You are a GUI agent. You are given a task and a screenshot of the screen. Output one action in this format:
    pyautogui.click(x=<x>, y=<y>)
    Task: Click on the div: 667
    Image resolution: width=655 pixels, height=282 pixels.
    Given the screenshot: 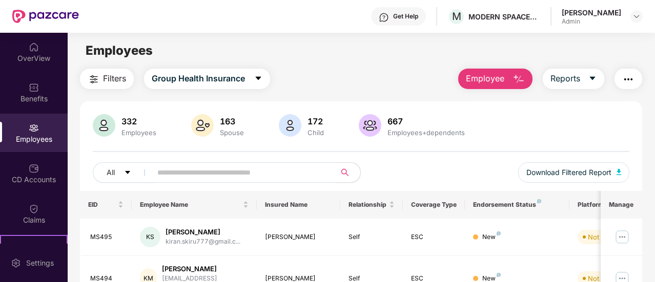 What is the action you would take?
    pyautogui.click(x=426, y=121)
    